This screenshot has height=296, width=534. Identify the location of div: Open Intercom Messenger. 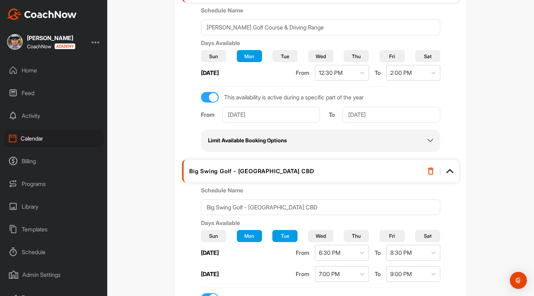
(519, 281).